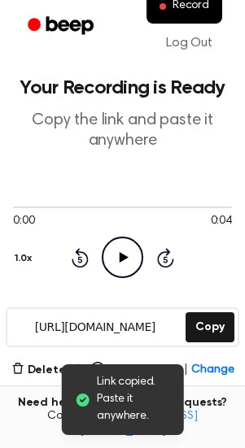 The height and width of the screenshot is (448, 245). I want to click on h1: Your Recording is Ready, so click(122, 88).